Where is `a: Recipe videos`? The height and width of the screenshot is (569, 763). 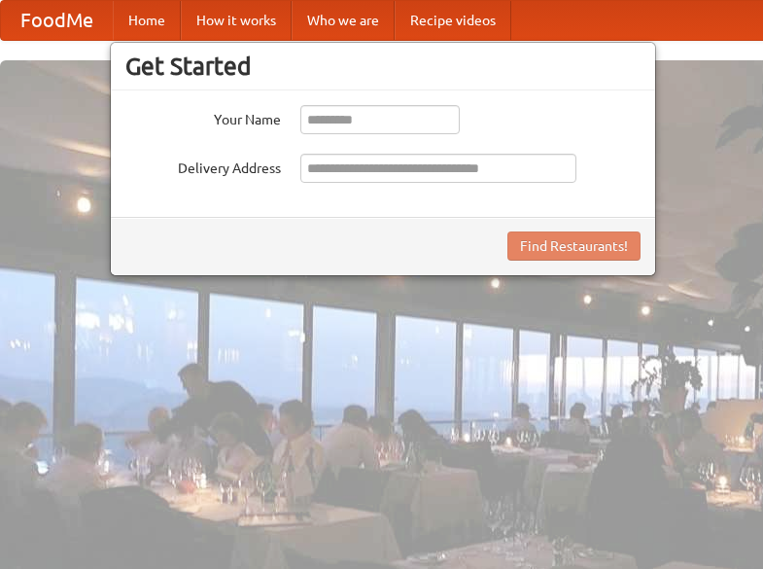 a: Recipe videos is located at coordinates (453, 20).